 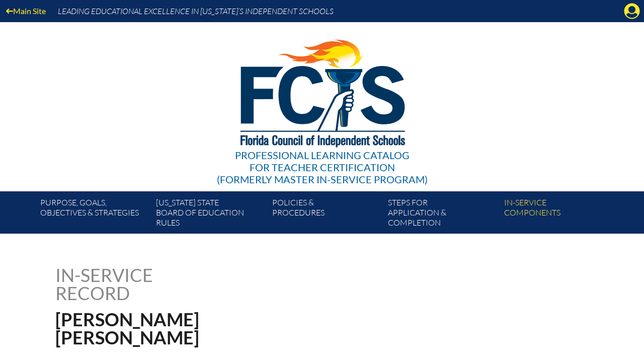 I want to click on svg: Manage account, so click(x=632, y=11).